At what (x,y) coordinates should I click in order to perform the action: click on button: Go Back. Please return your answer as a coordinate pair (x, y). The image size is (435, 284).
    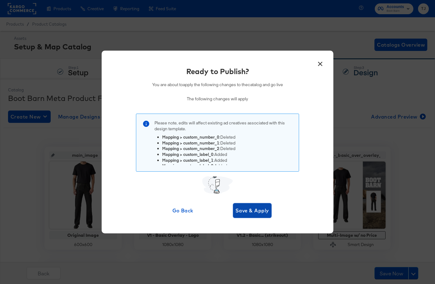
    Looking at the image, I should click on (183, 211).